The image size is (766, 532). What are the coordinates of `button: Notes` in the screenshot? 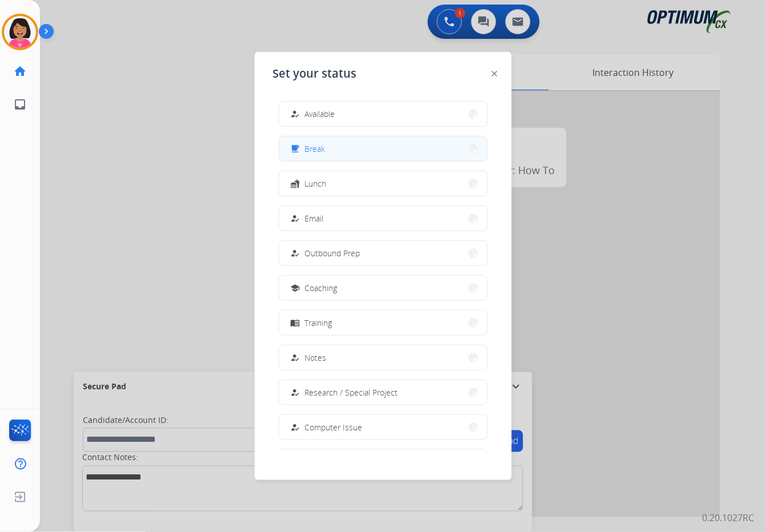 It's located at (383, 357).